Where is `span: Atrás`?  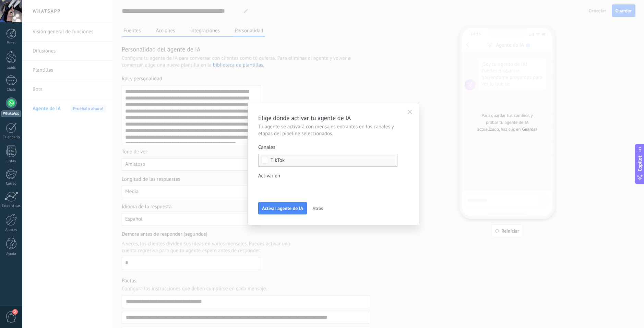 span: Atrás is located at coordinates (317, 208).